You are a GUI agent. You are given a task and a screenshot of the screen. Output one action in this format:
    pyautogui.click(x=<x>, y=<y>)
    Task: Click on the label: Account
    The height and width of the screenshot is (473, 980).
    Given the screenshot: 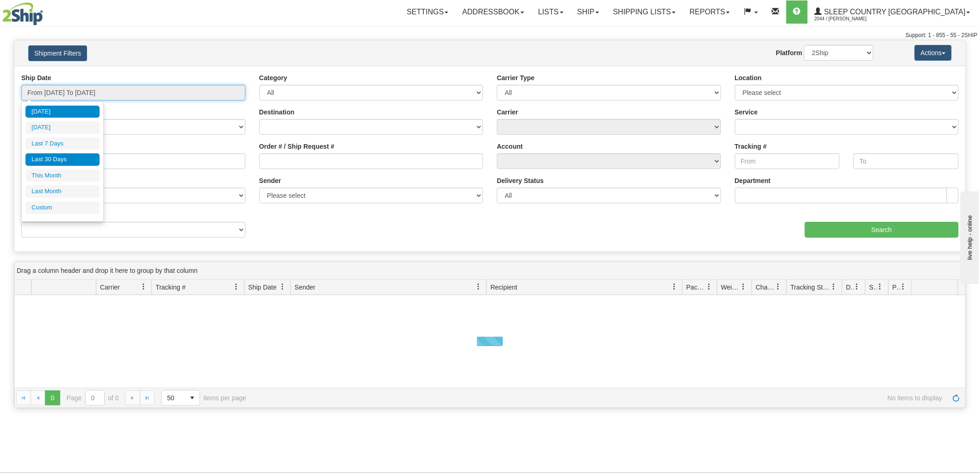 What is the action you would take?
    pyautogui.click(x=510, y=146)
    